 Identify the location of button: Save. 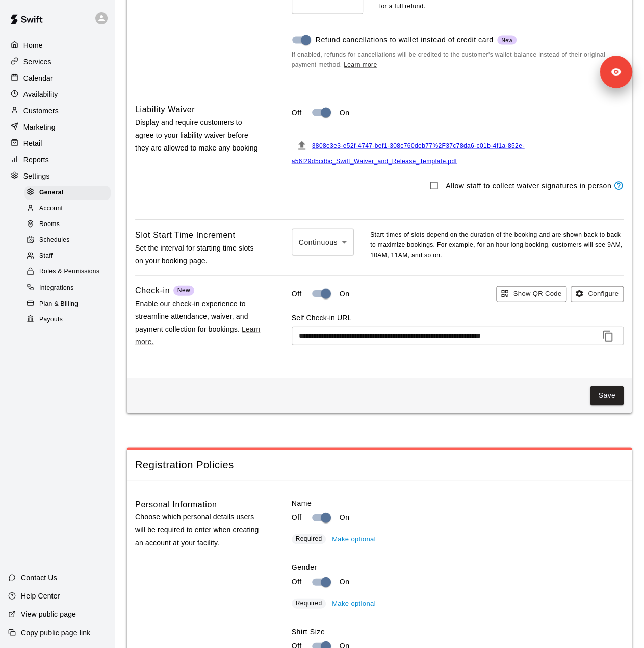
(606, 395).